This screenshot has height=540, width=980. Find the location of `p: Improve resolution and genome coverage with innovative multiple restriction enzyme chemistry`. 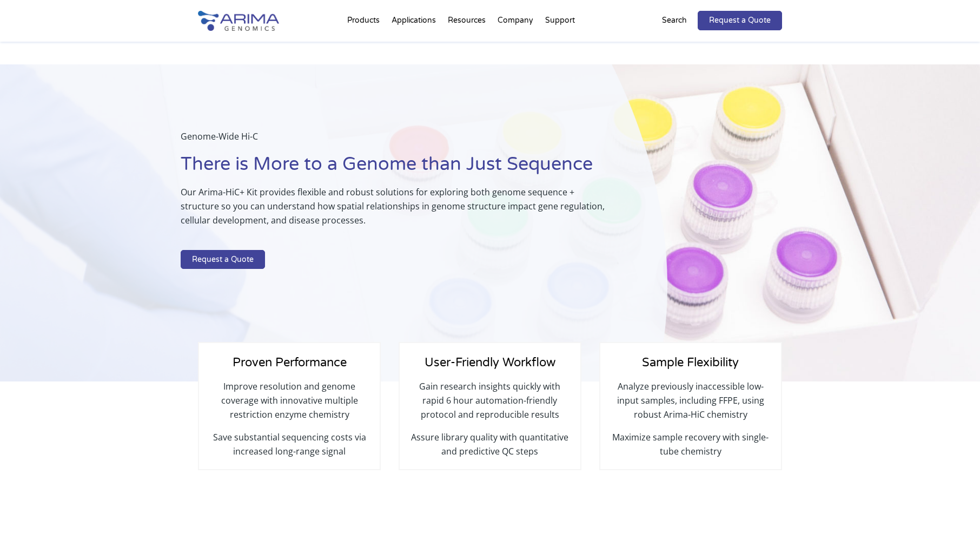

p: Improve resolution and genome coverage with innovative multiple restriction enzyme chemistry is located at coordinates (290, 404).